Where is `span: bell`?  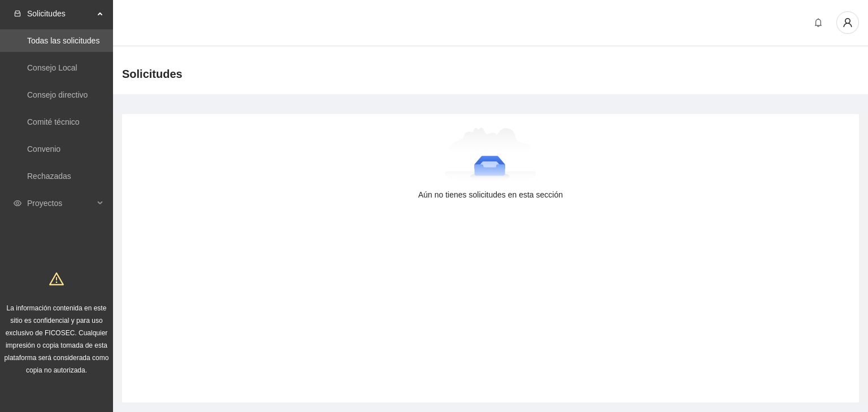
span: bell is located at coordinates (818, 23).